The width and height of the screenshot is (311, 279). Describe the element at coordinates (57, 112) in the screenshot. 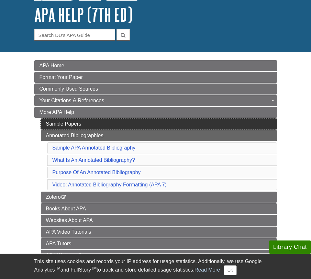

I see `span: More APA Help` at that location.